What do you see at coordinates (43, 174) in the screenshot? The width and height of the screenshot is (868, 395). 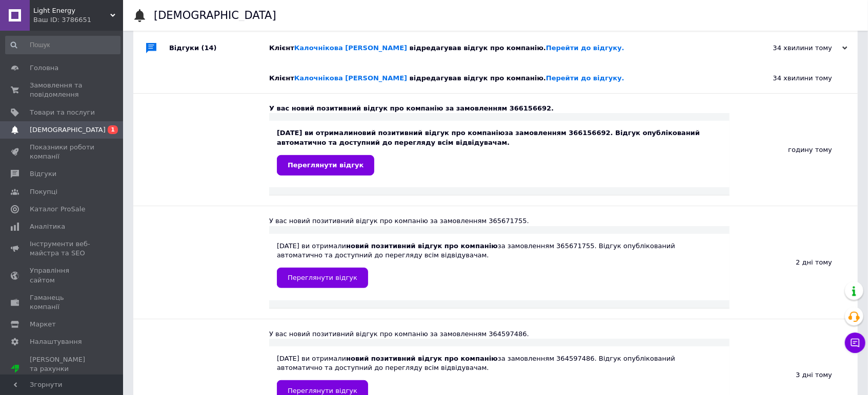 I see `span: Відгуки` at bounding box center [43, 174].